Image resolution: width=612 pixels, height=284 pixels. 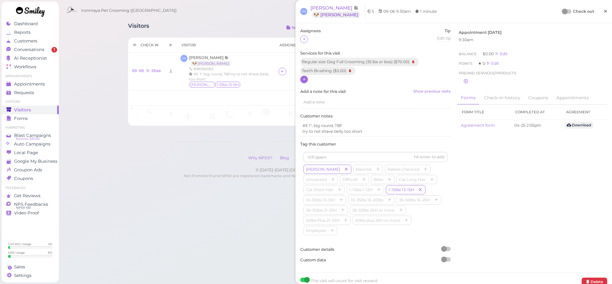 I want to click on span: $0.00, so click(x=489, y=54).